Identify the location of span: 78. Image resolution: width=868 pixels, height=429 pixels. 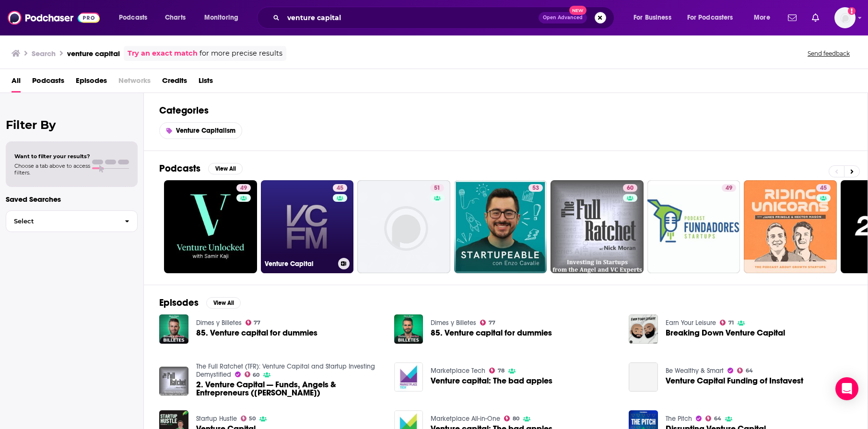
(501, 371).